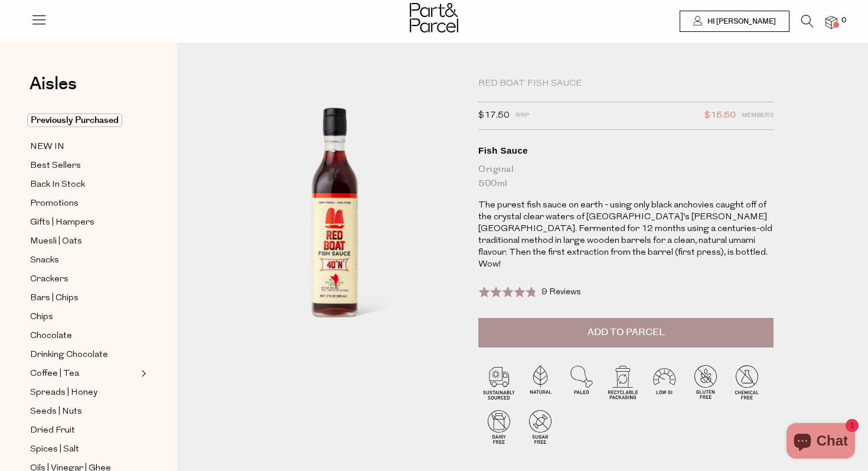  What do you see at coordinates (84, 298) in the screenshot?
I see `a: Bars | Chips` at bounding box center [84, 298].